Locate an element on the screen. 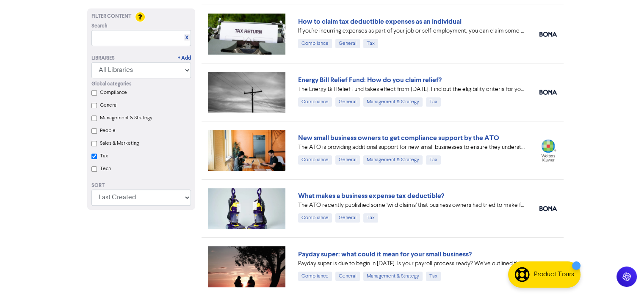  div: Chat Widget is located at coordinates (623, 274).